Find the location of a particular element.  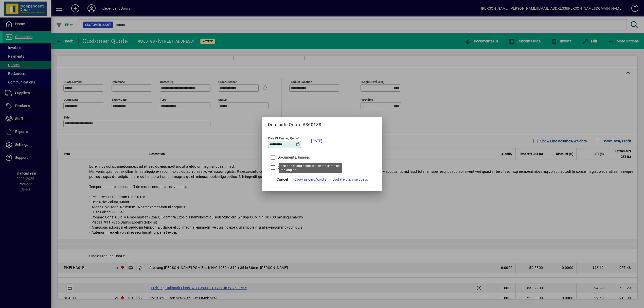

span: Copy pricing/costs is located at coordinates (310, 179).